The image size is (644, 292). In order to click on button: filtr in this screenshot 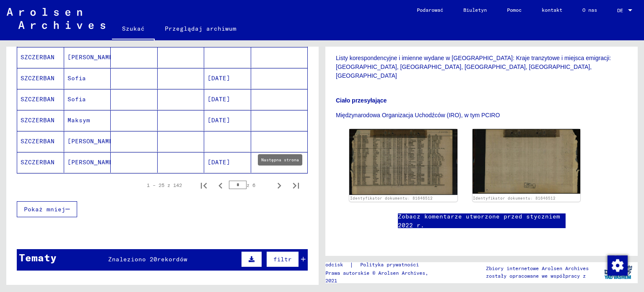, I will do `click(283, 259)`.